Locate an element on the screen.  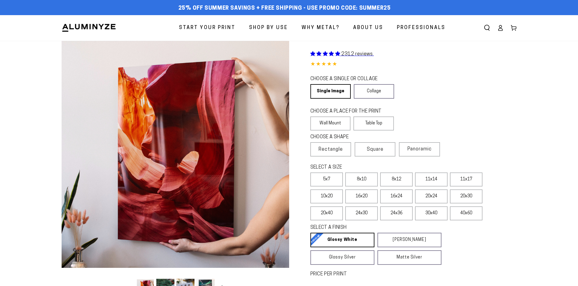
label: Wall Mount is located at coordinates (330, 124).